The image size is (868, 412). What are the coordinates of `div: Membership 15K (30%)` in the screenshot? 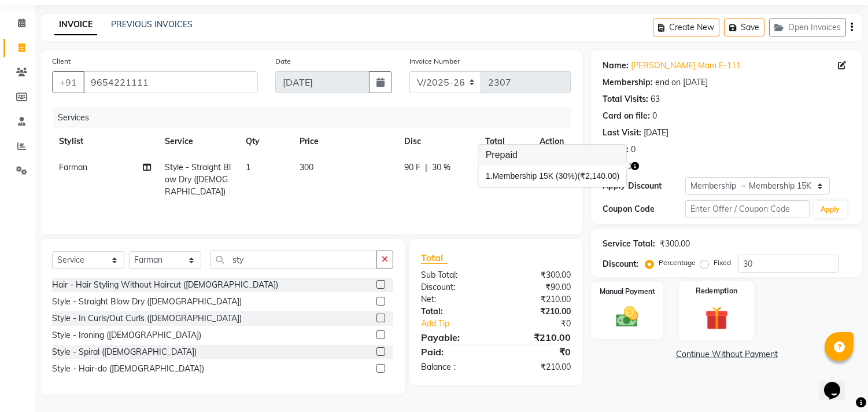 It's located at (553, 176).